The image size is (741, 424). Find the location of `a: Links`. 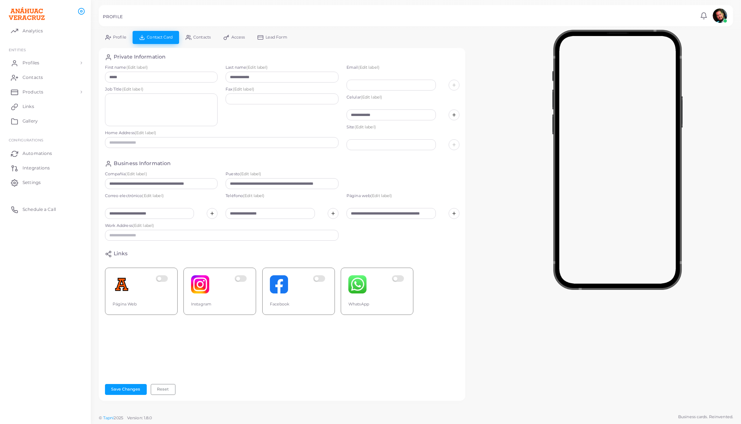

a: Links is located at coordinates (45, 106).